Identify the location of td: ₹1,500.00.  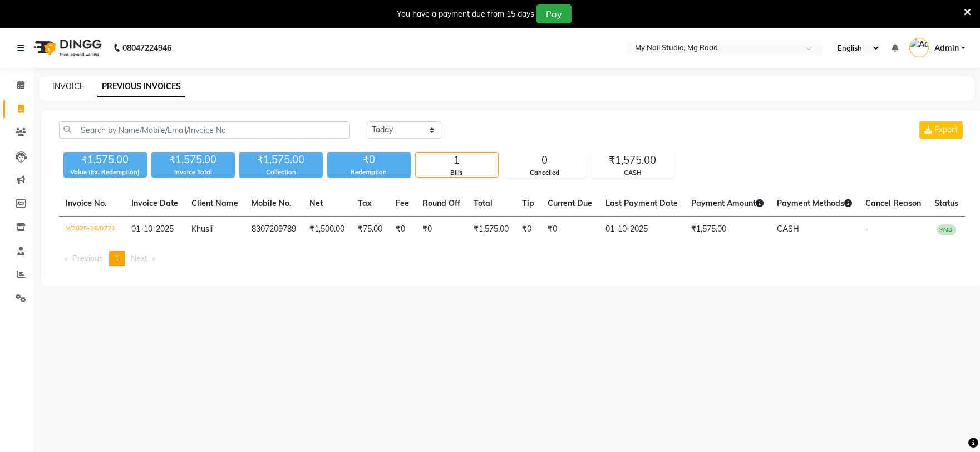
(326, 229).